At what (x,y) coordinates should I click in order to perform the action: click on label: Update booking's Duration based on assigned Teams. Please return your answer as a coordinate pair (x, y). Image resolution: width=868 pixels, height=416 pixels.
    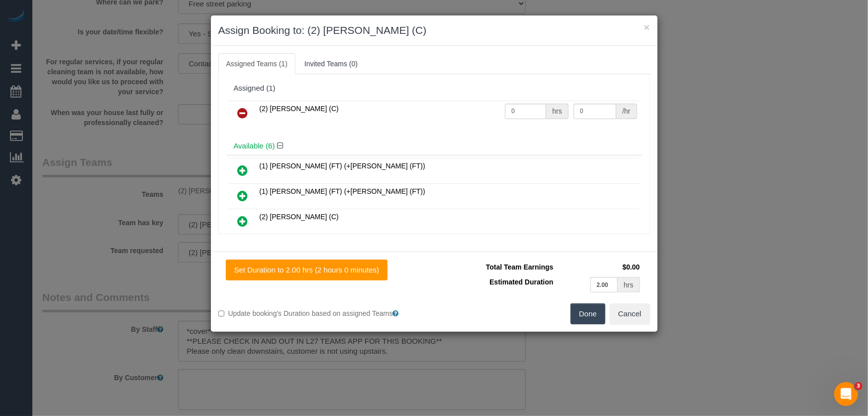
    Looking at the image, I should click on (322, 314).